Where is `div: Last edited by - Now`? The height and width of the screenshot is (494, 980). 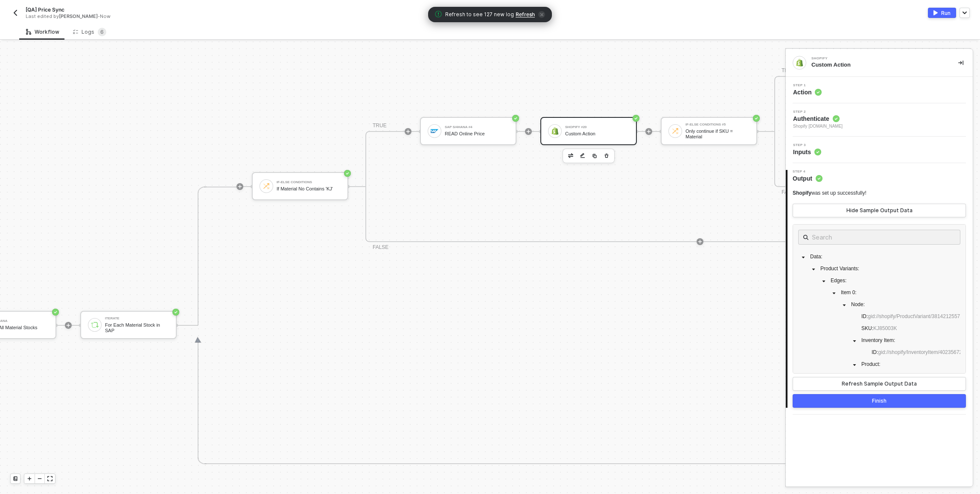 div: Last edited by - Now is located at coordinates (248, 16).